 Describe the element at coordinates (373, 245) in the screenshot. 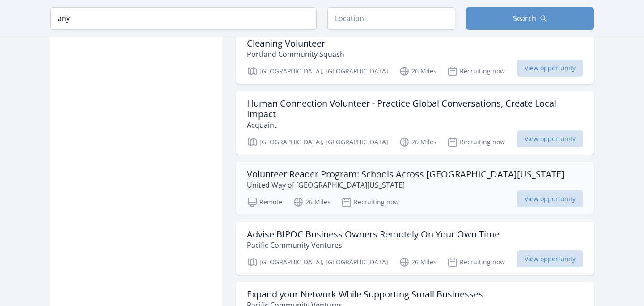

I see `p: Pacific Community Ventures` at that location.